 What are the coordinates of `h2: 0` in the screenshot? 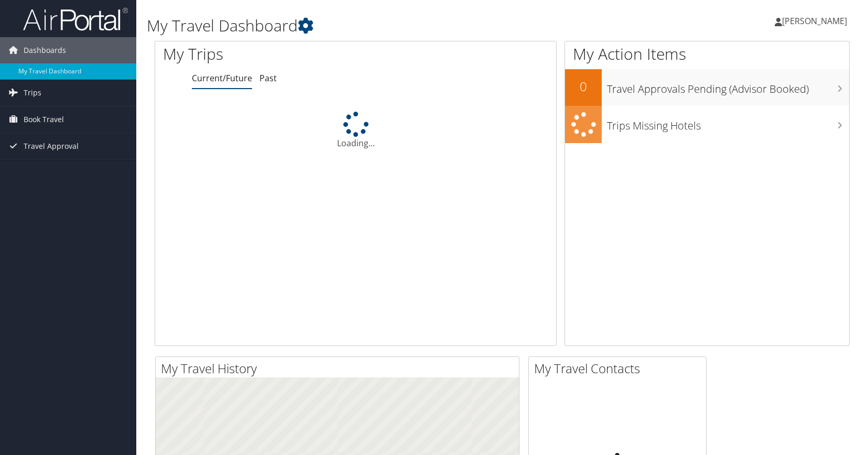 It's located at (583, 86).